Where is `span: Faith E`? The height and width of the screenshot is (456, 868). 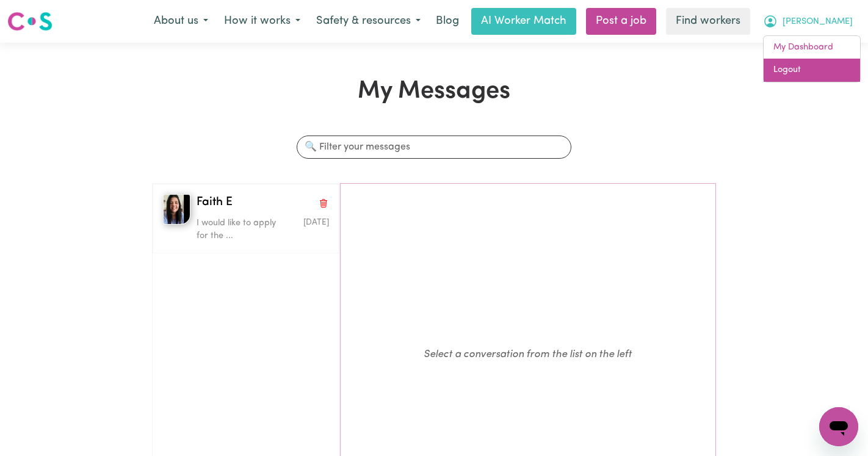 span: Faith E is located at coordinates (214, 203).